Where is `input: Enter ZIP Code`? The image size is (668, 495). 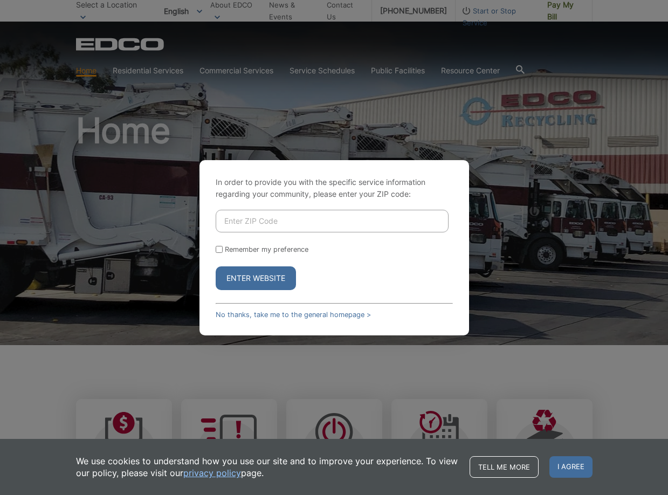 input: Enter ZIP Code is located at coordinates (332, 221).